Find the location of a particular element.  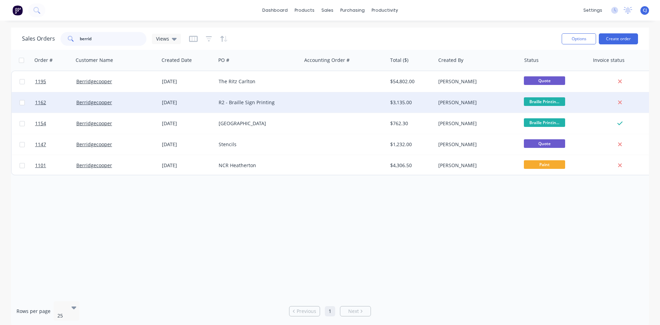

span: Views is located at coordinates (163, 38).